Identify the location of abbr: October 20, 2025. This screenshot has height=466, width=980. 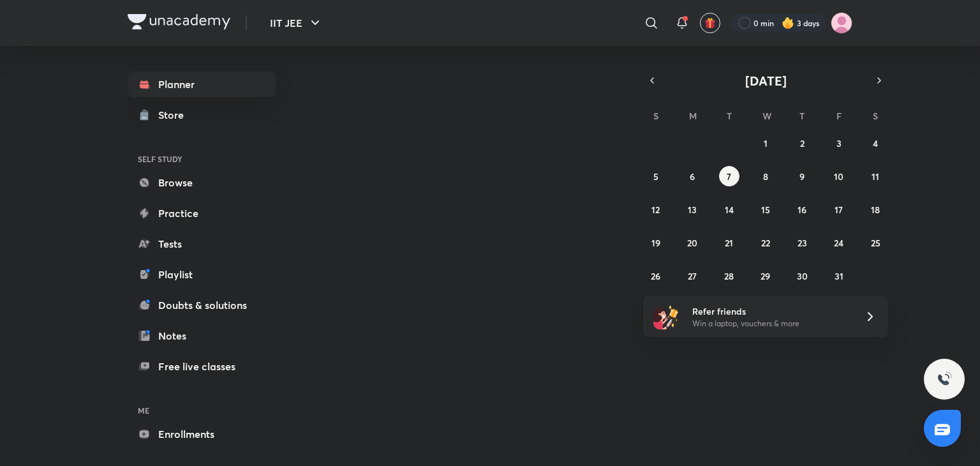
(692, 242).